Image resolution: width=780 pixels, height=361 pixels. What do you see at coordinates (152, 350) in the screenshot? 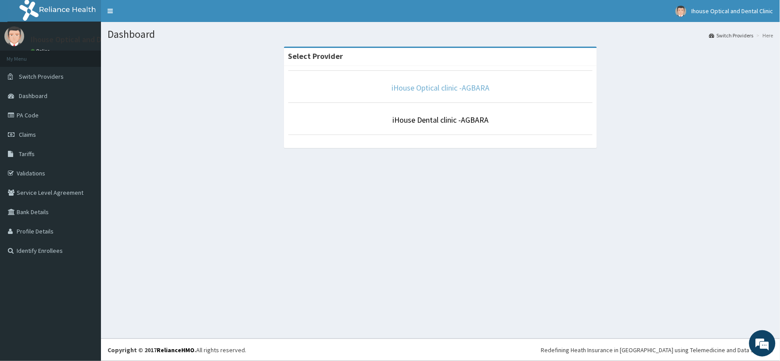
I see `strong: Copyright © 2017 .` at bounding box center [152, 350].